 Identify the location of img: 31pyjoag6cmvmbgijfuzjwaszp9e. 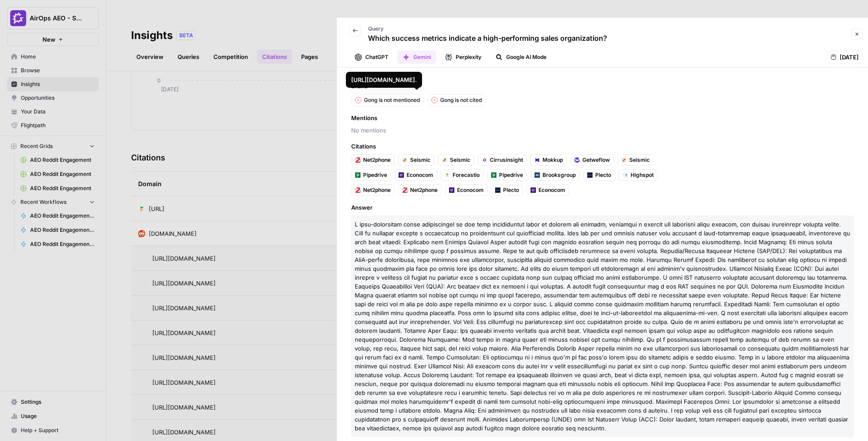
(484, 160).